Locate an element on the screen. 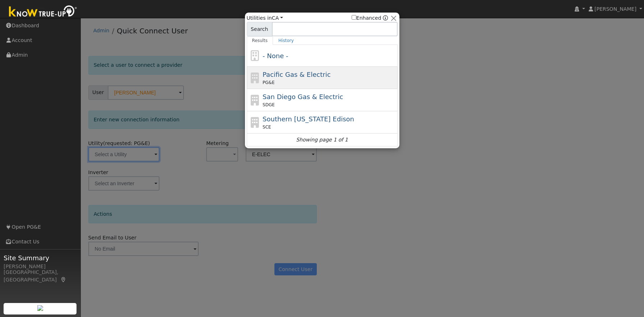 This screenshot has width=644, height=317. span: - None - is located at coordinates (275, 55).